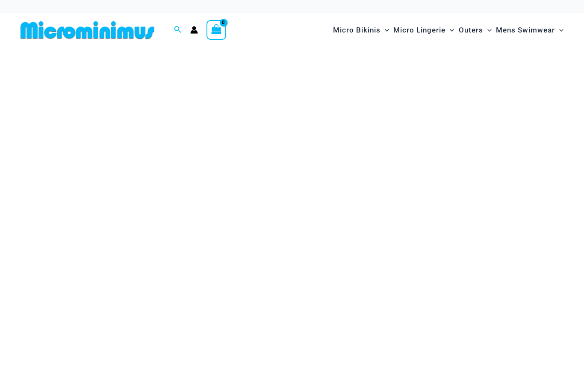 This screenshot has width=584, height=392. What do you see at coordinates (356, 30) in the screenshot?
I see `span: Micro Bikinis` at bounding box center [356, 30].